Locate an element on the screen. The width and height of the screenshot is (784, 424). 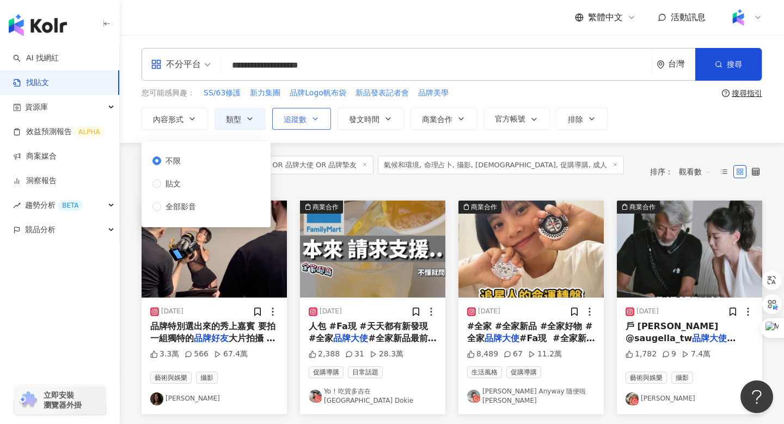
span: 官方帳號 is located at coordinates (510, 119).